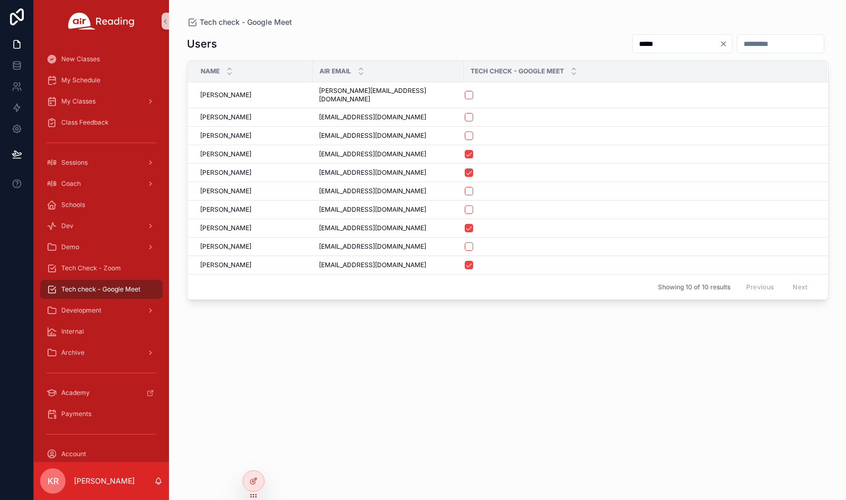 Image resolution: width=846 pixels, height=500 pixels. I want to click on span: Archive, so click(73, 353).